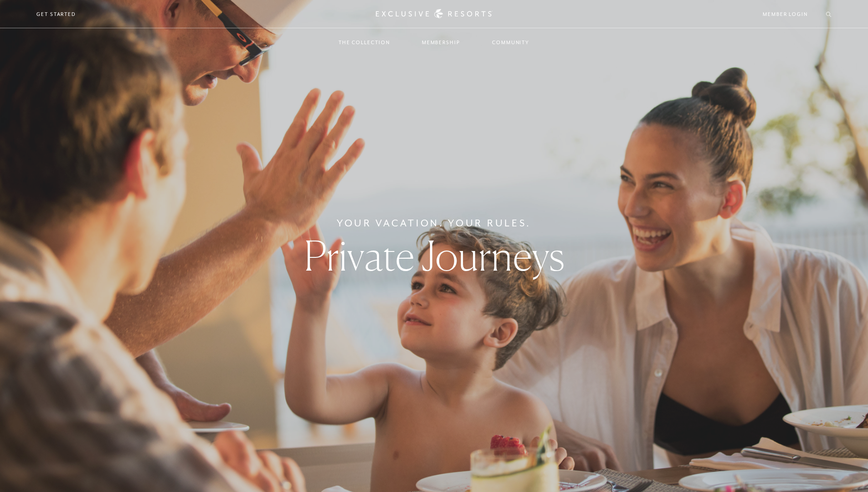 The width and height of the screenshot is (868, 492). I want to click on a: Member Login, so click(785, 14).